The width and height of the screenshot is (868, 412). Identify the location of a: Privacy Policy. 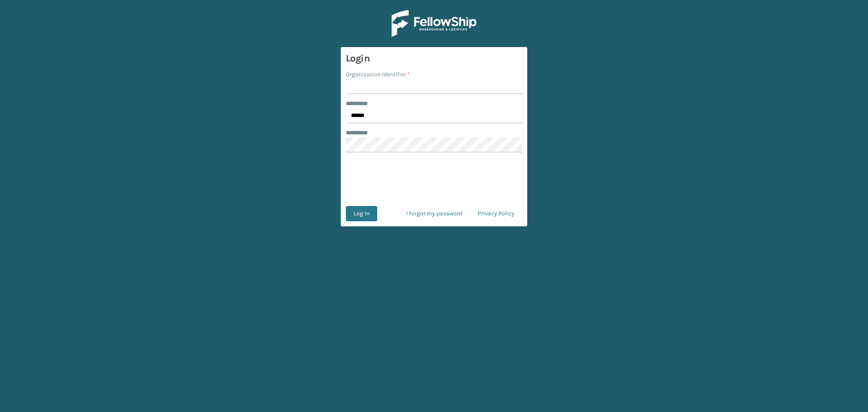
(496, 214).